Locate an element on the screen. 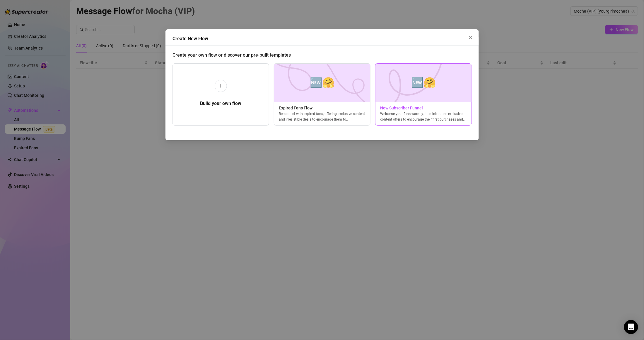  h5: Build your own flow is located at coordinates (221, 103).